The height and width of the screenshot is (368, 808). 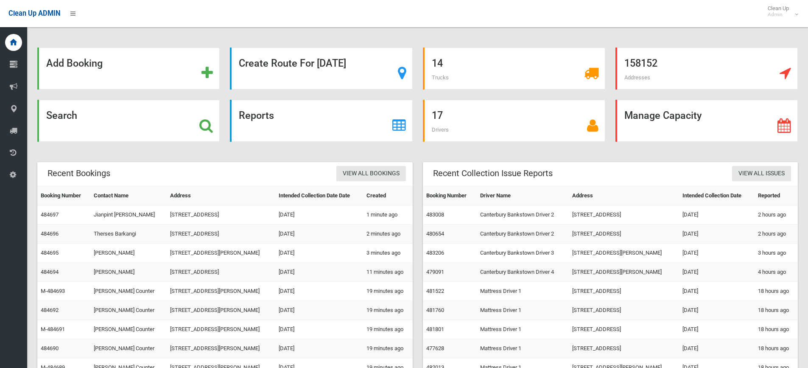 What do you see at coordinates (514, 68) in the screenshot?
I see `a: 14 Trucks` at bounding box center [514, 68].